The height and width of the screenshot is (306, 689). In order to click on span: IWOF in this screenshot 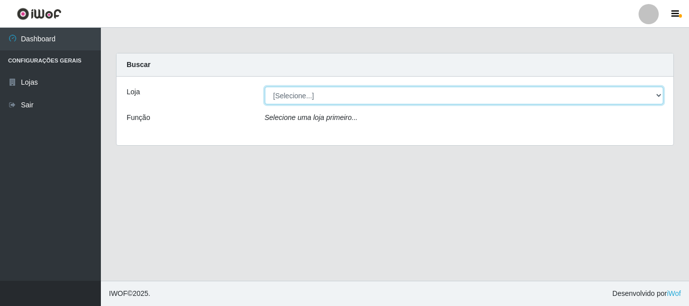, I will do `click(118, 294)`.